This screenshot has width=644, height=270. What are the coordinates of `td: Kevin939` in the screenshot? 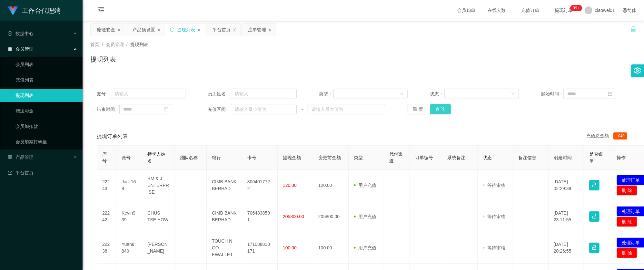 It's located at (129, 217).